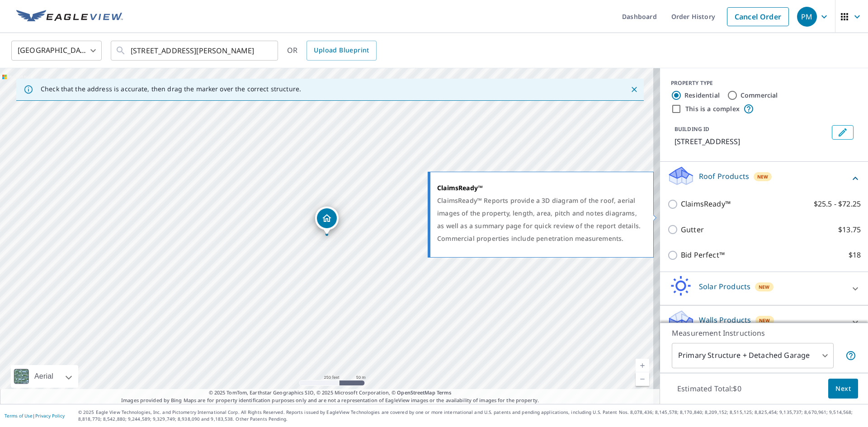 The image size is (868, 427). I want to click on a: Current Level 17, Zoom In, so click(642, 365).